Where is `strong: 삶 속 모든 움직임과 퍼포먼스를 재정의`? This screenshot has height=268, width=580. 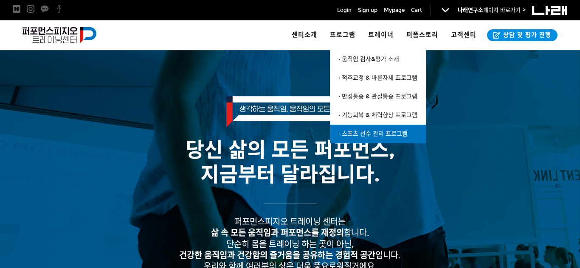
strong: 삶 속 모든 움직임과 퍼포먼스를 재정의 is located at coordinates (277, 233).